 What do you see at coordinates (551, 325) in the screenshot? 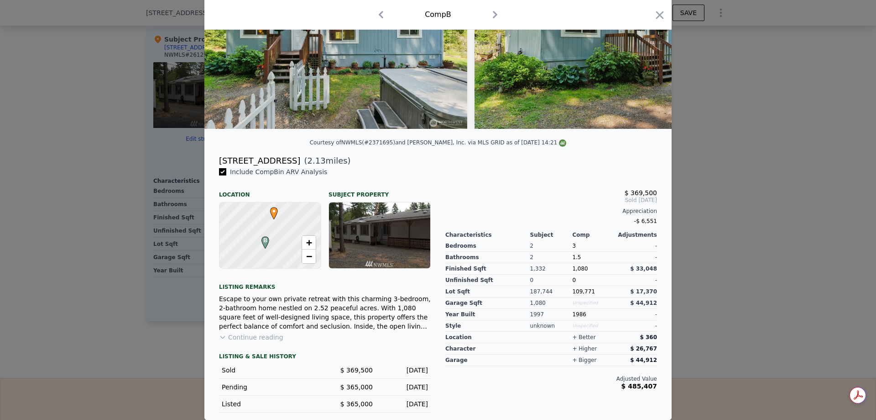
I see `div: unknown` at bounding box center [551, 325].